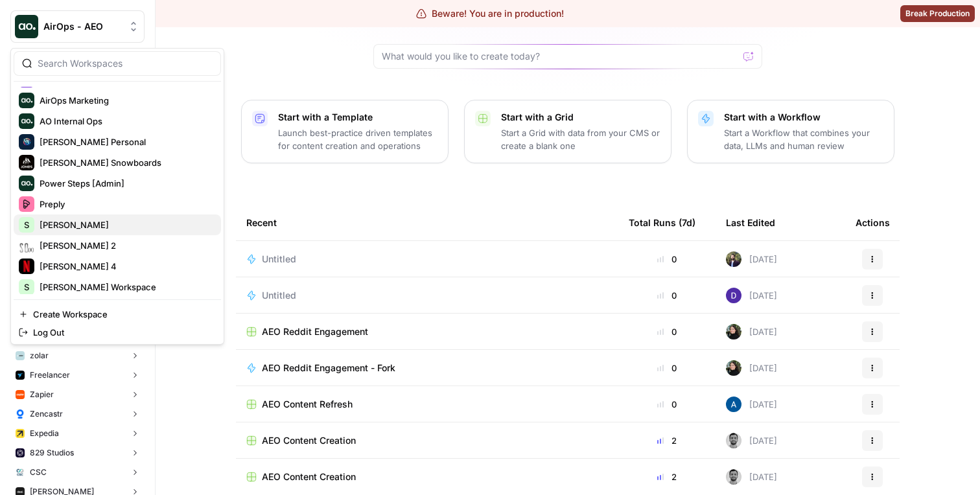 The width and height of the screenshot is (980, 495). Describe the element at coordinates (122, 314) in the screenshot. I see `span: Create Workspace` at that location.